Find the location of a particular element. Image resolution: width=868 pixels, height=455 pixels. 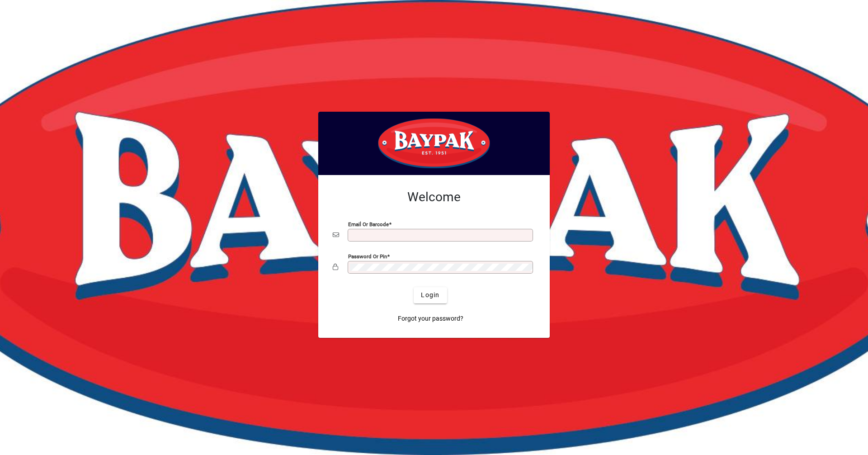

button: Login is located at coordinates (430, 296).